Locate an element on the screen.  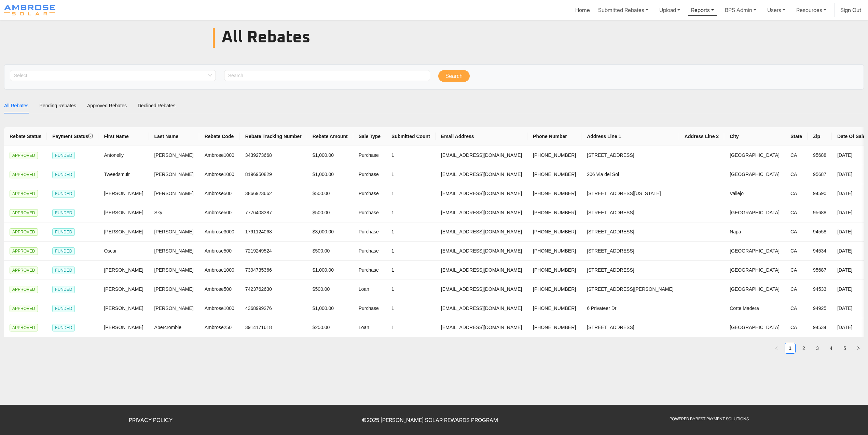
td: Tweedsmuir is located at coordinates (123, 174).